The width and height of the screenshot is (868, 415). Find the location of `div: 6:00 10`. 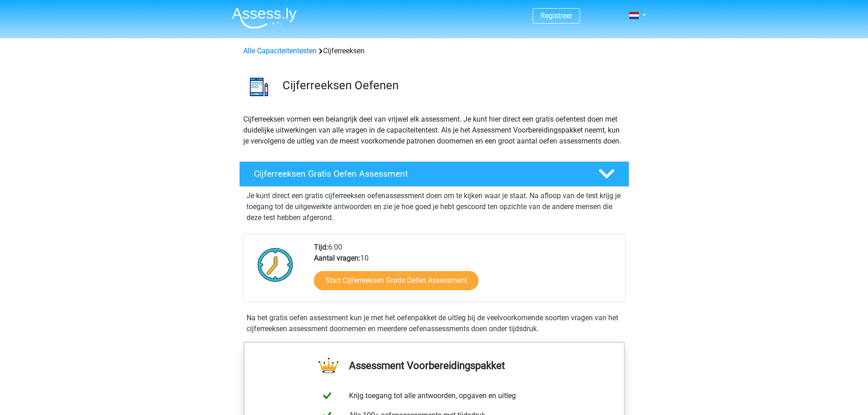

div: 6:00 10 is located at coordinates (465, 271).